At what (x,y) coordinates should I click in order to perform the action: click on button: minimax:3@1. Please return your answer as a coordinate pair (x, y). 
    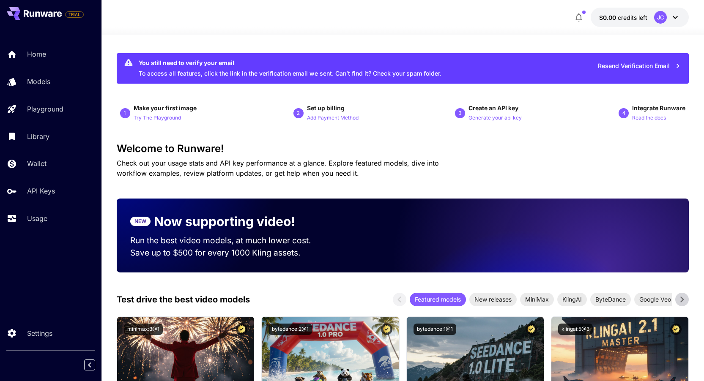
    Looking at the image, I should click on (143, 329).